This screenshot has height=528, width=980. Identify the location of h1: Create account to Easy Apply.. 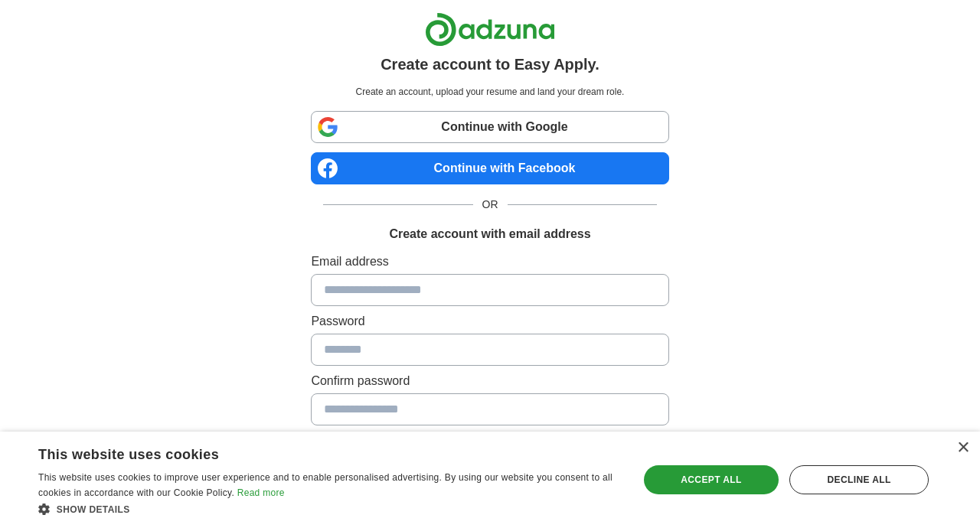
(490, 65).